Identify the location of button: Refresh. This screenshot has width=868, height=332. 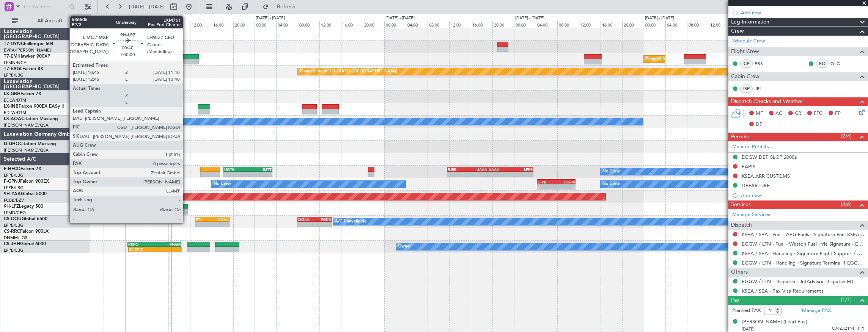
(282, 7).